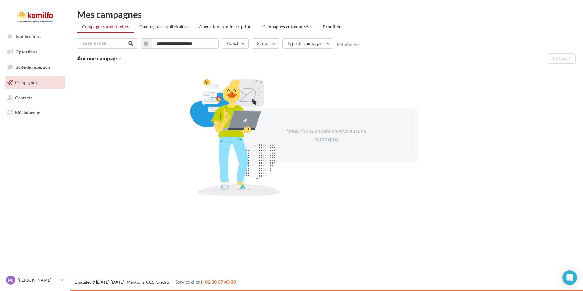 The image size is (583, 291). Describe the element at coordinates (163, 282) in the screenshot. I see `a: Crédits` at that location.